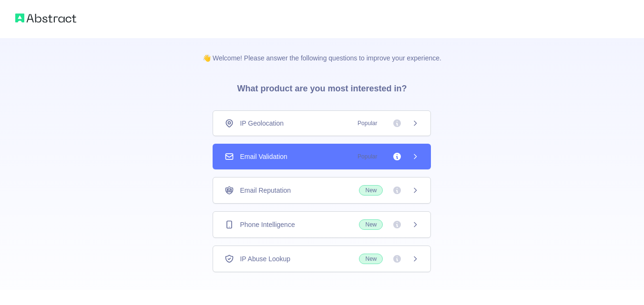 The image size is (644, 305). Describe the element at coordinates (262, 123) in the screenshot. I see `span: IP Geolocation` at that location.